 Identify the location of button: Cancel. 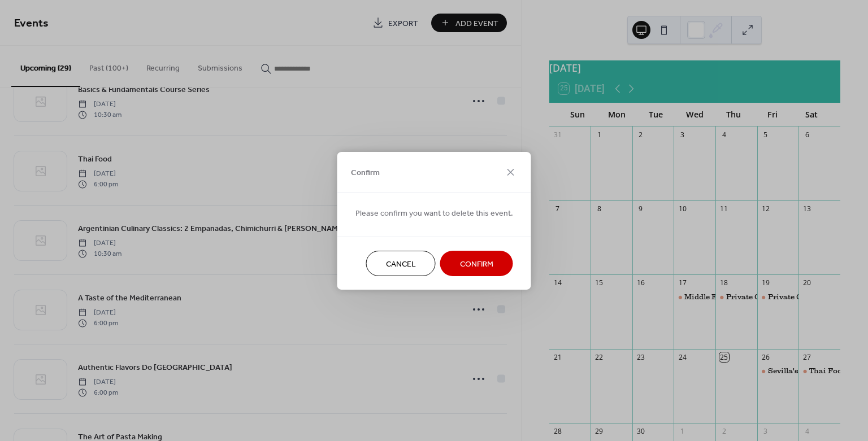
(401, 263).